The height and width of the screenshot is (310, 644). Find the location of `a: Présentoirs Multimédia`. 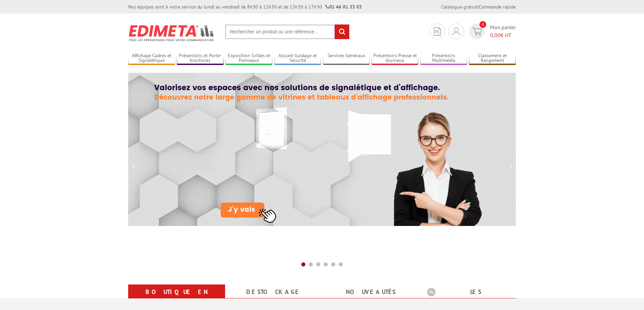

a: Présentoirs Multimédia is located at coordinates (444, 58).